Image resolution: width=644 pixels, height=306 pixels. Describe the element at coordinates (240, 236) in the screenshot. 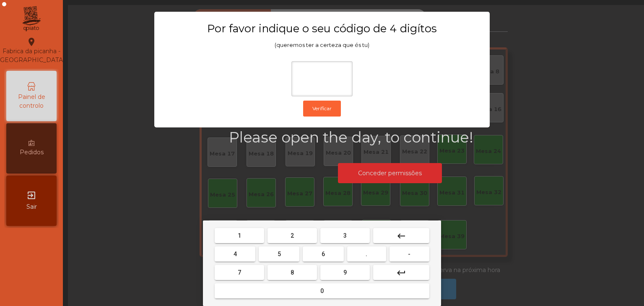

I see `span: 1` at that location.